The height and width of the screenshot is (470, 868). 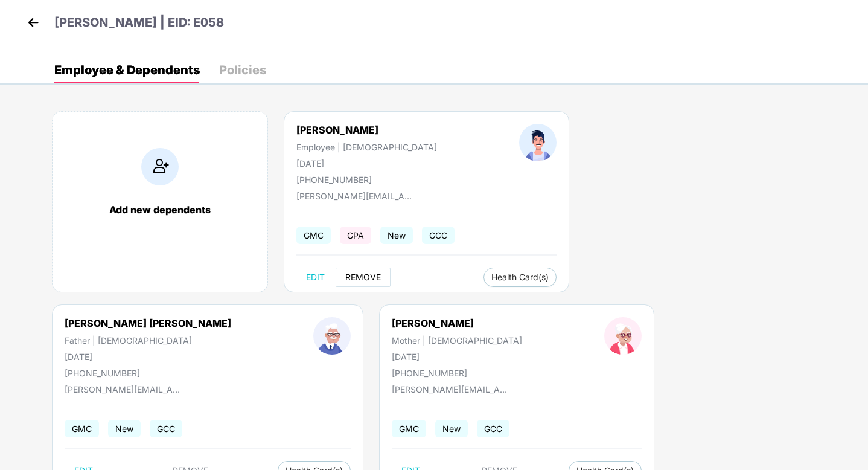 What do you see at coordinates (160, 167) in the screenshot?
I see `img: addIcon` at bounding box center [160, 167].